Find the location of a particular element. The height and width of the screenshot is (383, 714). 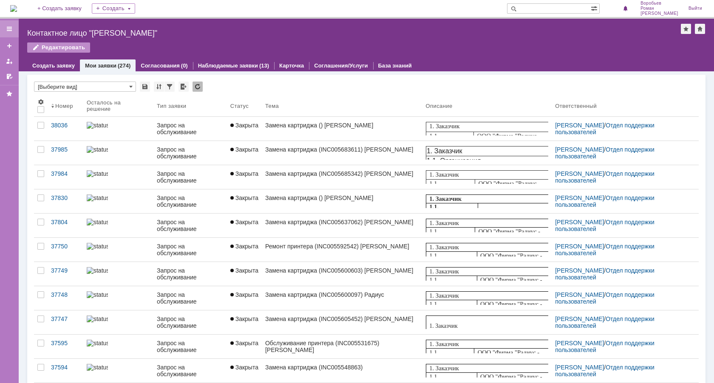

div: 37594 is located at coordinates (65, 367).